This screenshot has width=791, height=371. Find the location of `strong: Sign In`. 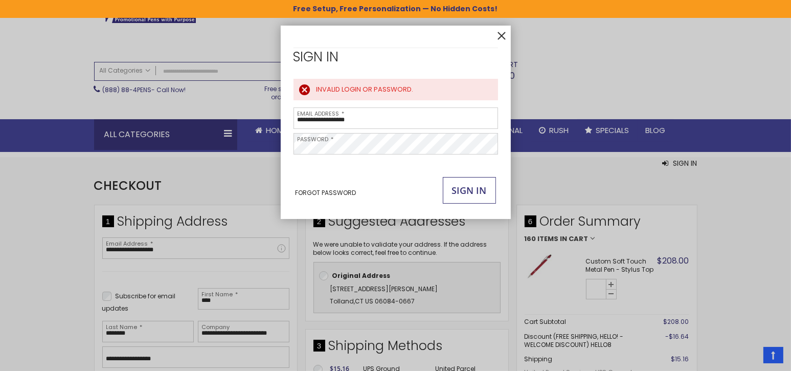

strong: Sign In is located at coordinates (316, 57).